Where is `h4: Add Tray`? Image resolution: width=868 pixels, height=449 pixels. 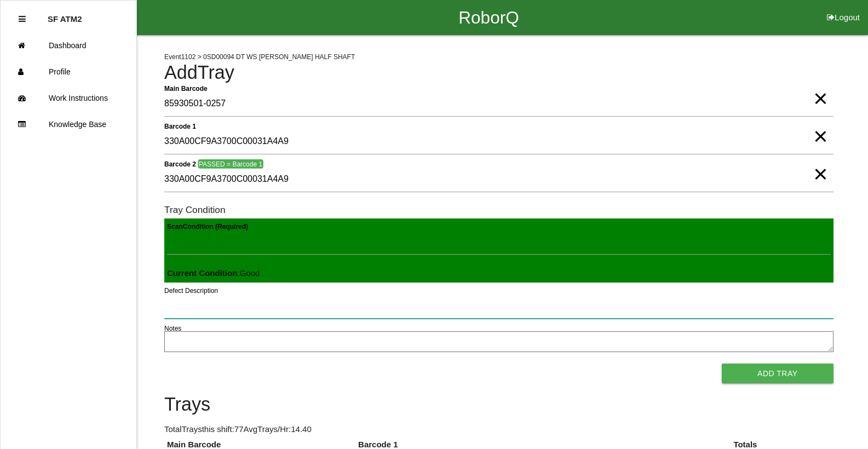
h4: Add Tray is located at coordinates (499, 73).